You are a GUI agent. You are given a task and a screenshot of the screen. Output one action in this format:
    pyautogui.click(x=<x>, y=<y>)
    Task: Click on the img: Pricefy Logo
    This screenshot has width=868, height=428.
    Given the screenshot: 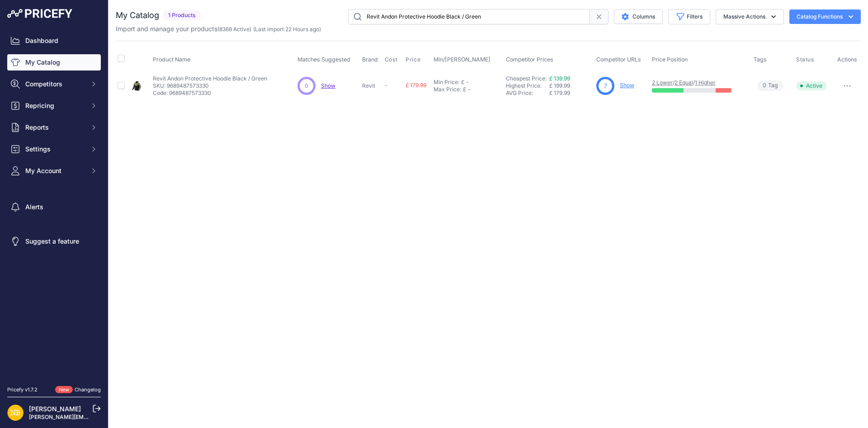 What is the action you would take?
    pyautogui.click(x=40, y=13)
    